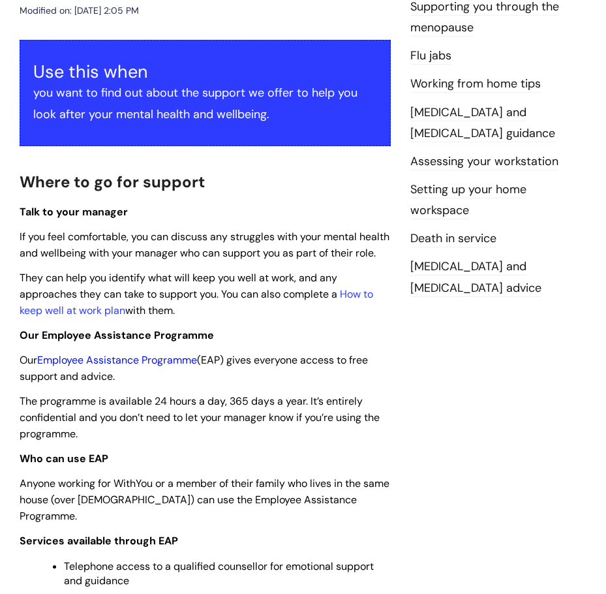 The width and height of the screenshot is (606, 594). Describe the element at coordinates (150, 310) in the screenshot. I see `span: with them.` at that location.